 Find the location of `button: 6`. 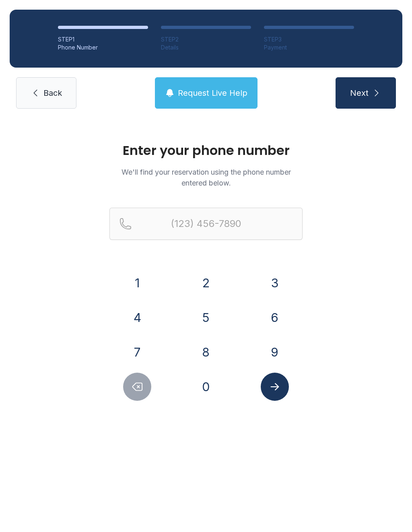

button: 6 is located at coordinates (275, 317).